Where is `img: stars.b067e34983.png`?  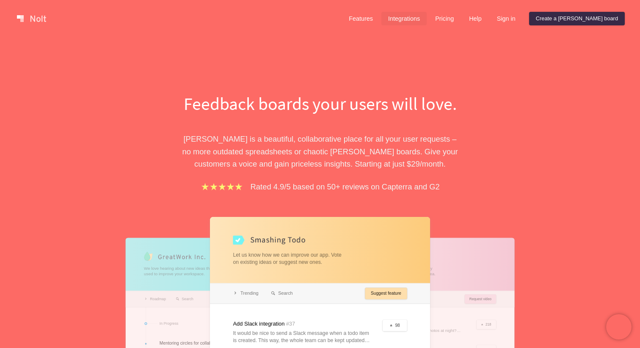
img: stars.b067e34983.png is located at coordinates (222, 187).